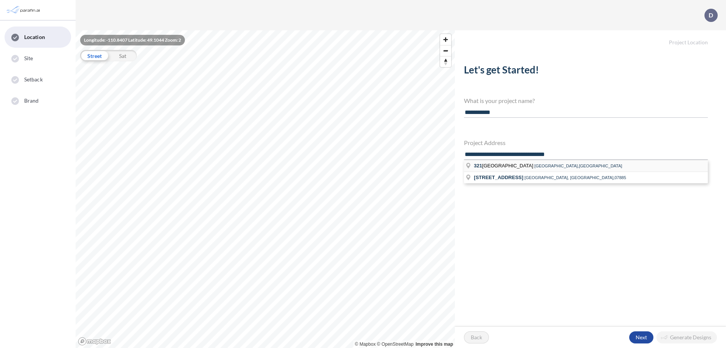  What do you see at coordinates (446, 61) in the screenshot?
I see `button: Reset bearing to north` at bounding box center [446, 61].